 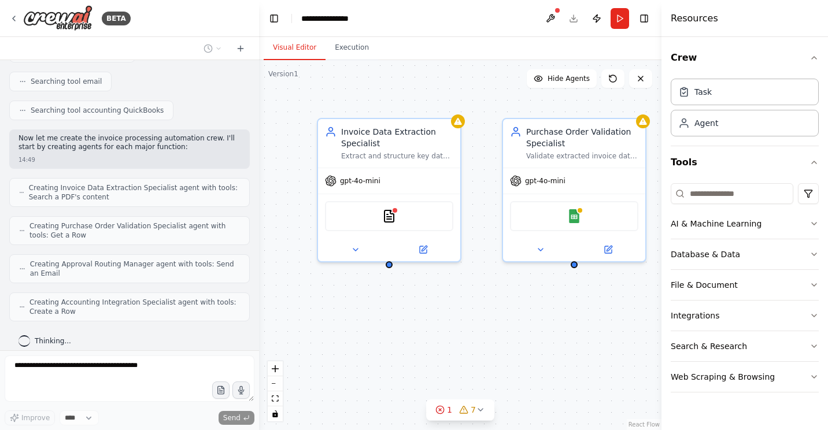 I want to click on span: Hide Agents, so click(x=569, y=79).